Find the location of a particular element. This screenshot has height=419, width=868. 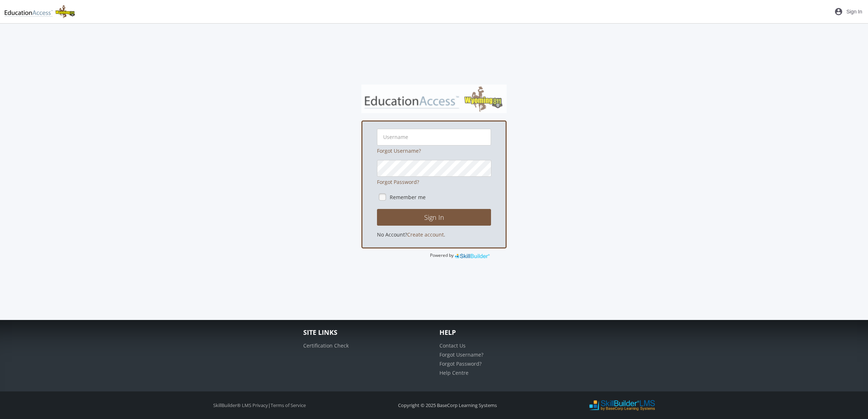

a: Help Centre is located at coordinates (454, 373).